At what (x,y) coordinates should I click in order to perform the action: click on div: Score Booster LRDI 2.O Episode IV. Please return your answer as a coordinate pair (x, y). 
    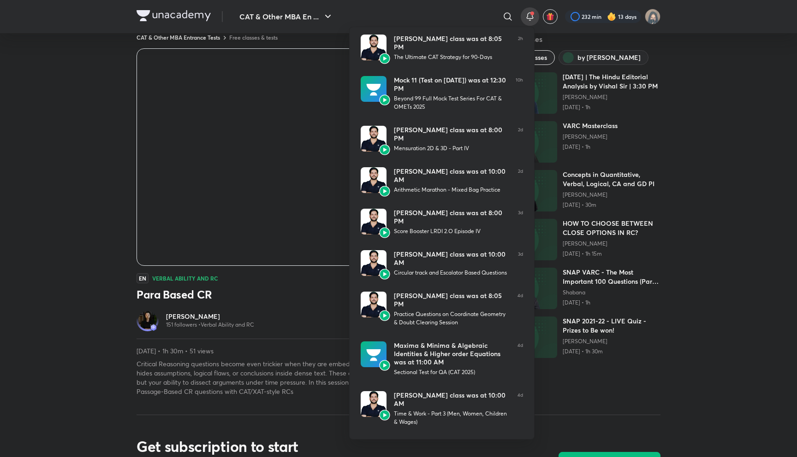
    Looking at the image, I should click on (452, 231).